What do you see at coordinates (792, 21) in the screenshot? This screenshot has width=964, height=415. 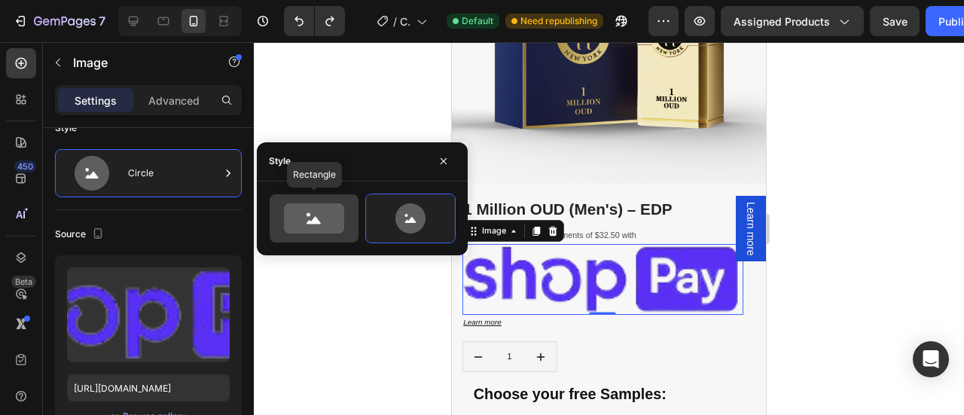 I see `button: Assigned Products` at bounding box center [792, 21].